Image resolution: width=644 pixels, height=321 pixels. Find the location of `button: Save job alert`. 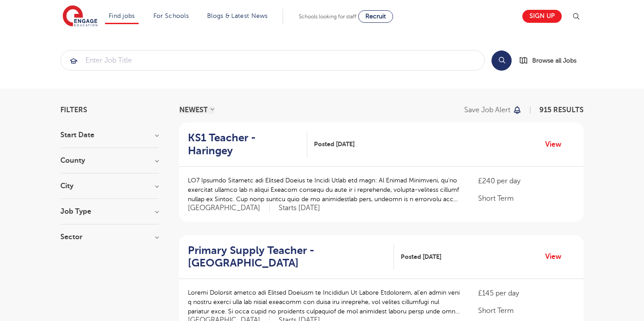

button: Save job alert is located at coordinates (493, 110).